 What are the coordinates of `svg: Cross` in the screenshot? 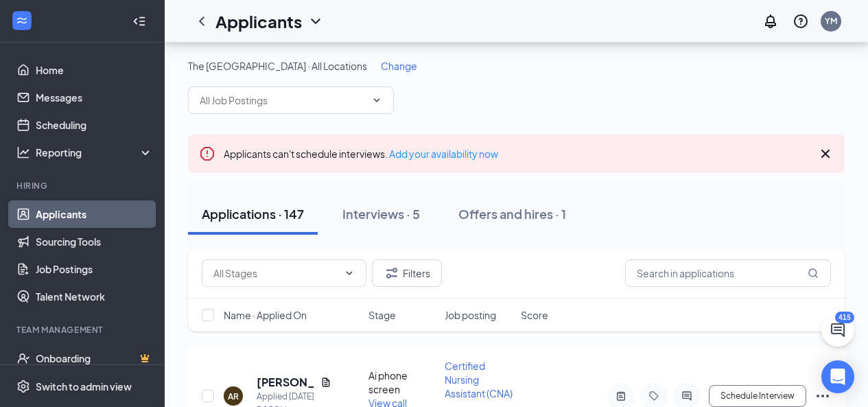 It's located at (826, 154).